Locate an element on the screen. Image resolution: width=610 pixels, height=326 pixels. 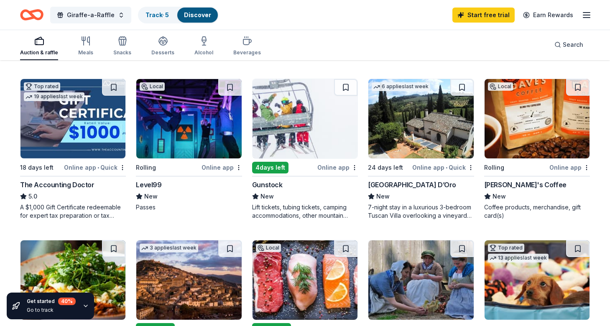
div: Get started is located at coordinates (51, 301).